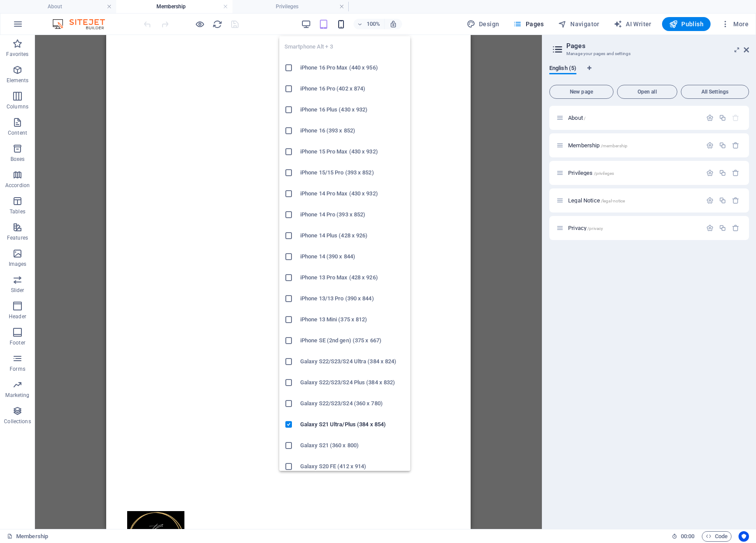 The width and height of the screenshot is (756, 543). Describe the element at coordinates (353, 215) in the screenshot. I see `h6: iPhone 14 Pro (393 x 852)` at that location.